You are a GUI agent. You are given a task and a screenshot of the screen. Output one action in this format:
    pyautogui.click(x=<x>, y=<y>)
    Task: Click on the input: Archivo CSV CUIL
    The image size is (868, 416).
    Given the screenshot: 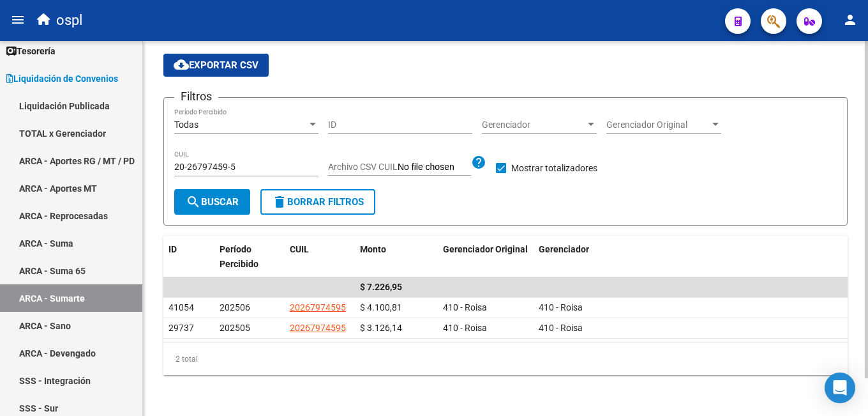 What is the action you would take?
    pyautogui.click(x=434, y=168)
    